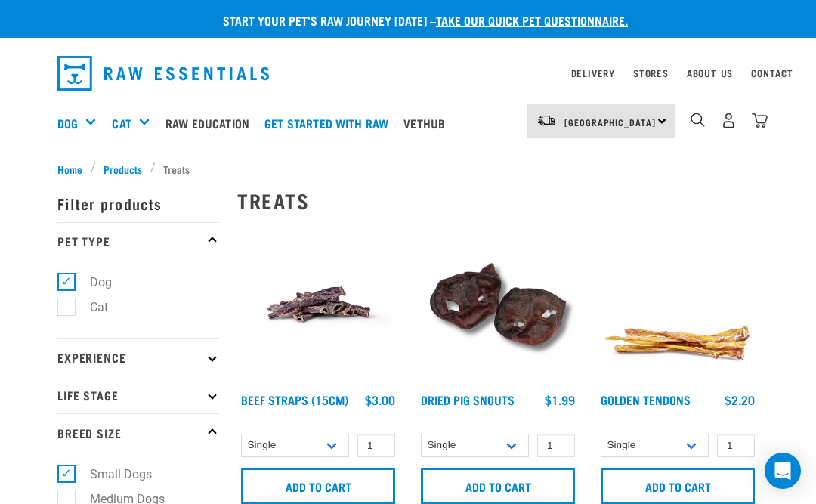 This screenshot has height=504, width=816. Describe the element at coordinates (772, 72) in the screenshot. I see `a: Contact` at that location.